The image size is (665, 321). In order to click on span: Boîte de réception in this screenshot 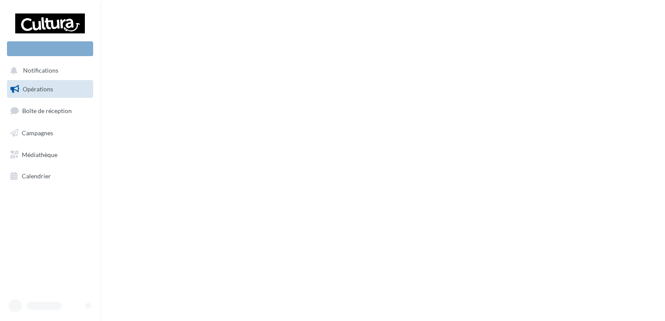, I will do `click(47, 111)`.